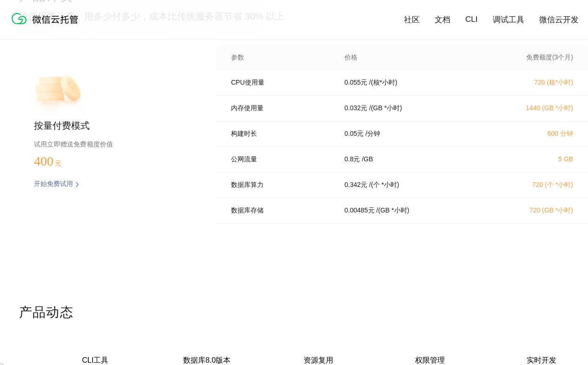  What do you see at coordinates (412, 20) in the screenshot?
I see `a: 社区` at bounding box center [412, 20].